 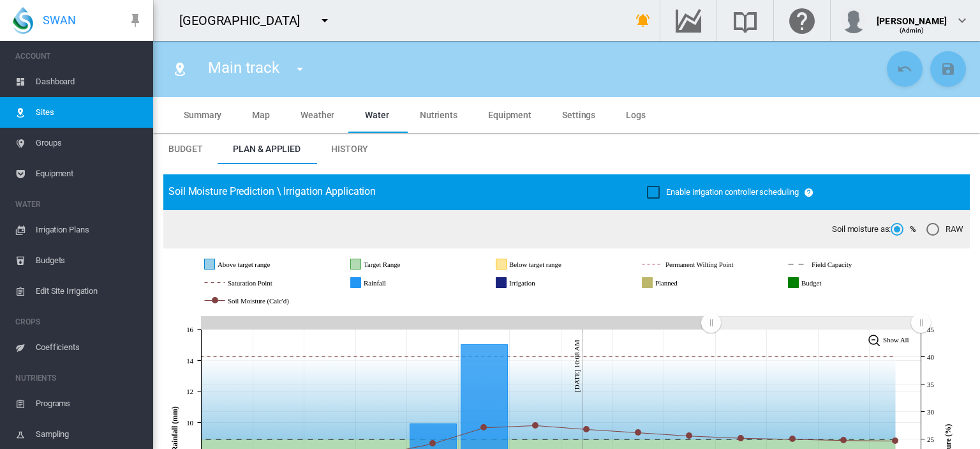 I want to click on tspan: 25, so click(x=930, y=438).